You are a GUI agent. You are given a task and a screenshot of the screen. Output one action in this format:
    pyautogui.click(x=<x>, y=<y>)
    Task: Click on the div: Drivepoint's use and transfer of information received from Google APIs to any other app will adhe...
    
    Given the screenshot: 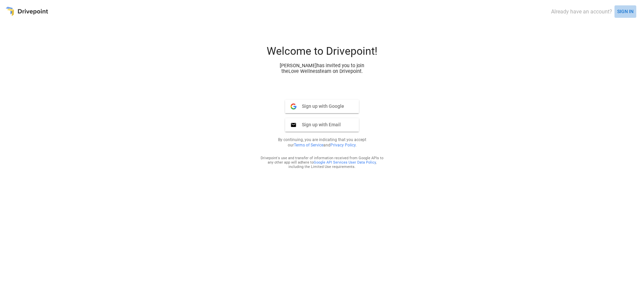 What is the action you would take?
    pyautogui.click(x=322, y=162)
    